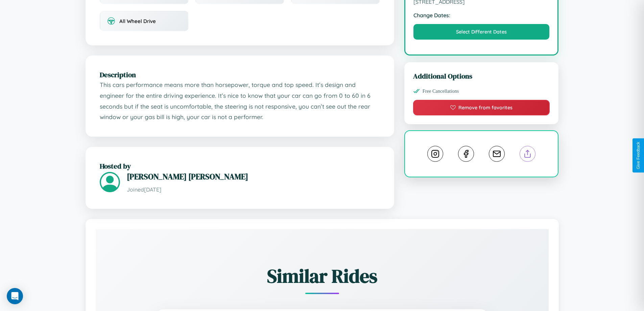 The width and height of the screenshot is (644, 311). I want to click on strong: Change Dates:, so click(481, 15).